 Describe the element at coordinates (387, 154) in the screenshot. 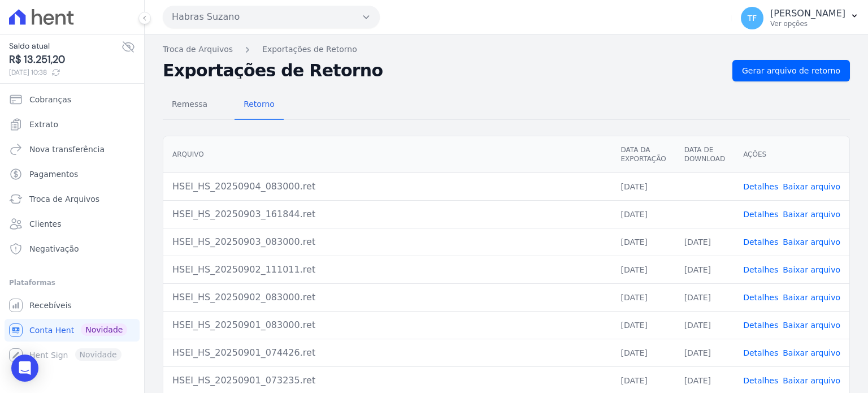

I see `th: Arquivo` at that location.